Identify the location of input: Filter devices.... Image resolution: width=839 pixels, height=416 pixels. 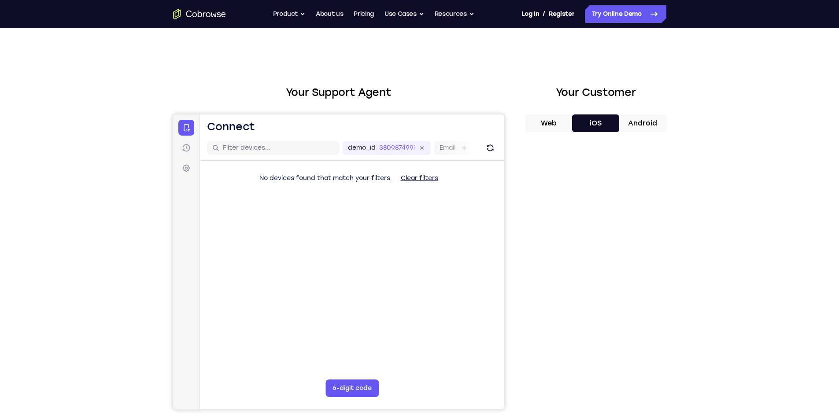
(105, 33).